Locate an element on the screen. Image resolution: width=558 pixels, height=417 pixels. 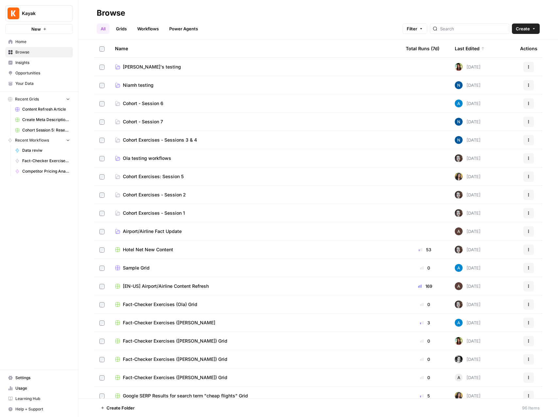
a: Power Agents is located at coordinates (183, 29).